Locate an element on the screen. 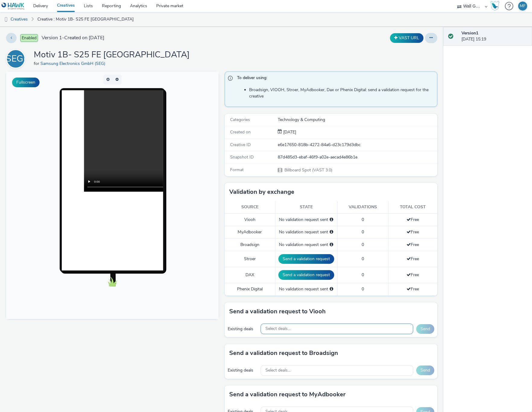  div: MF is located at coordinates (522, 6).